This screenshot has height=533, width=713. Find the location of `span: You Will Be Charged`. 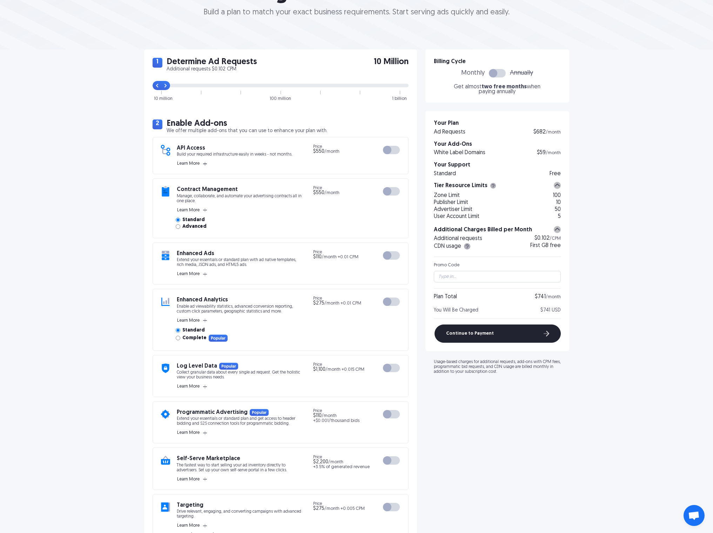

span: You Will Be Charged is located at coordinates (456, 311).